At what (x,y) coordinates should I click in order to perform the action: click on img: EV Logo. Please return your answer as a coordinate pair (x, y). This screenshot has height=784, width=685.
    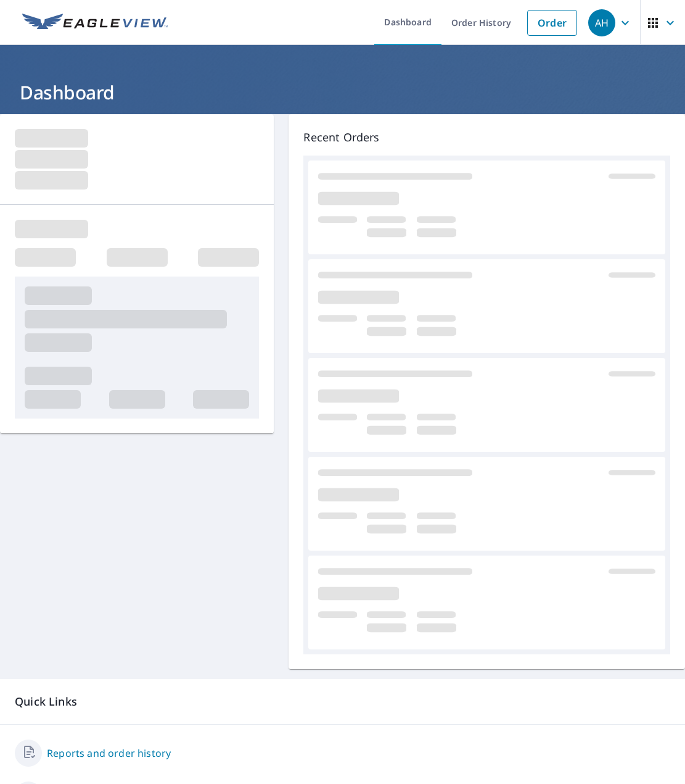
    Looking at the image, I should click on (95, 23).